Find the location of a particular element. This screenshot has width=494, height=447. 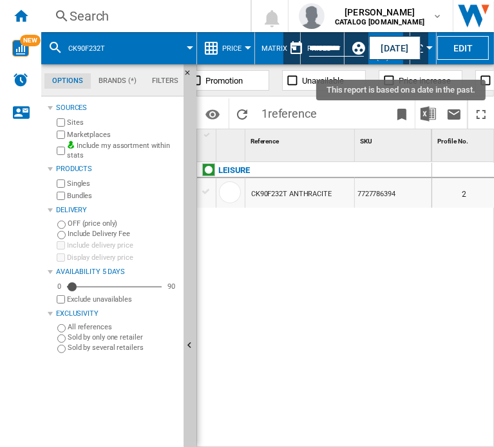

button: Reload is located at coordinates (242, 113).